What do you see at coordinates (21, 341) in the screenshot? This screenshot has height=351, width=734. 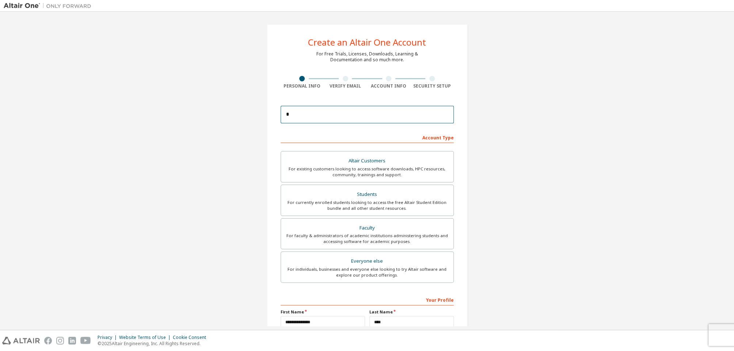 I see `img: altair_logo.svg` at bounding box center [21, 341].